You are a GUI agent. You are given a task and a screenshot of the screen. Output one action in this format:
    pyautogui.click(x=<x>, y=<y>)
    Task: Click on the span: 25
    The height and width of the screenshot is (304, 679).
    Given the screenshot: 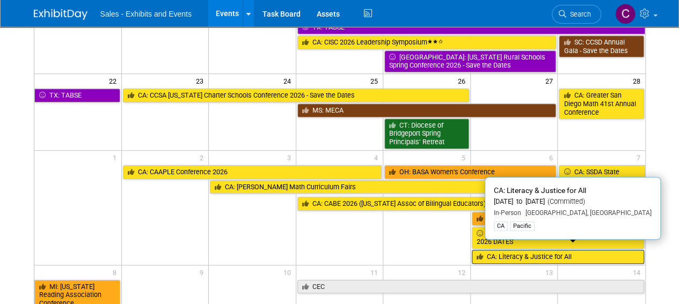 What is the action you would take?
    pyautogui.click(x=376, y=80)
    